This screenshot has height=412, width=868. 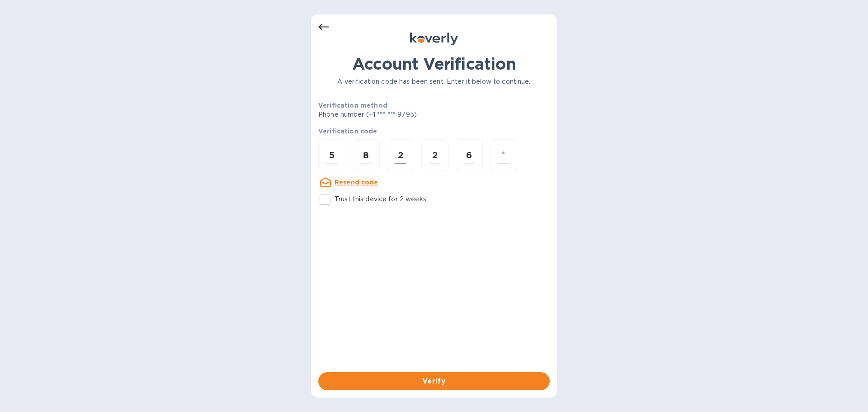 What do you see at coordinates (434, 64) in the screenshot?
I see `h1: Account Verification` at bounding box center [434, 64].